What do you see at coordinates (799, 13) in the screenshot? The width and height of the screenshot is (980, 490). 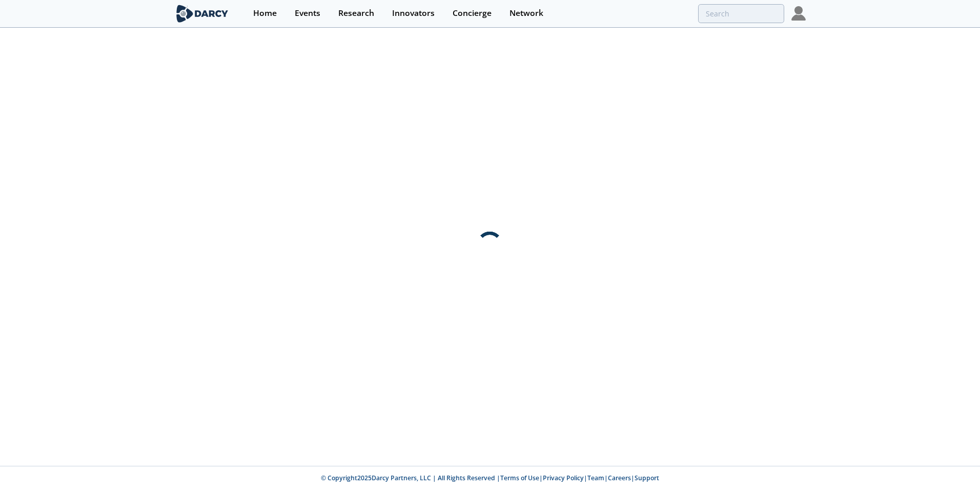 I see `img: Profile` at bounding box center [799, 13].